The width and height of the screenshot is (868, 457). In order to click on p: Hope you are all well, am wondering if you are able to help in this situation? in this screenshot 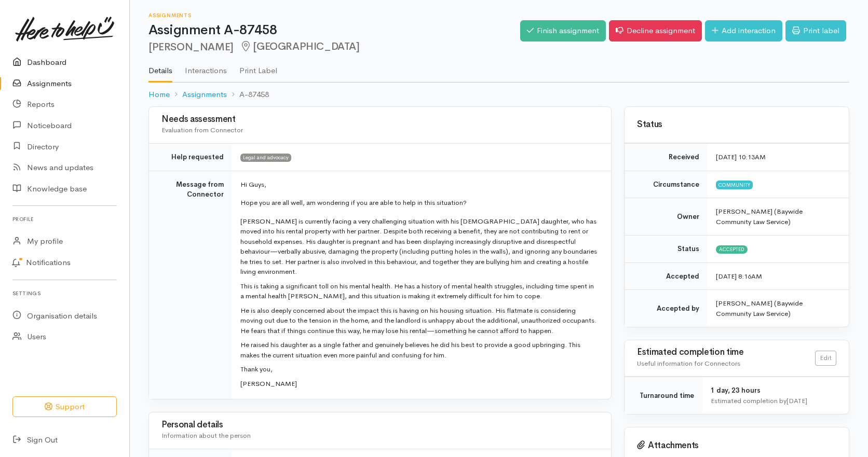, I will do `click(419, 203)`.